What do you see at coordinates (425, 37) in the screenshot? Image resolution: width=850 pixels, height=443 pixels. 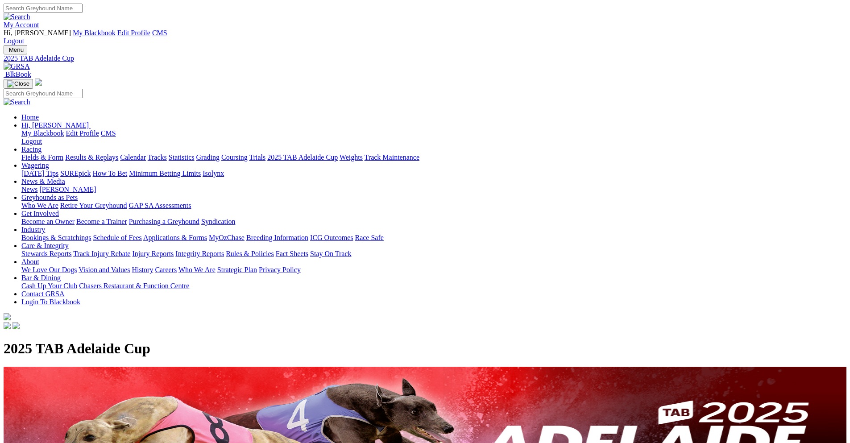 I see `div: My Account` at bounding box center [425, 37].